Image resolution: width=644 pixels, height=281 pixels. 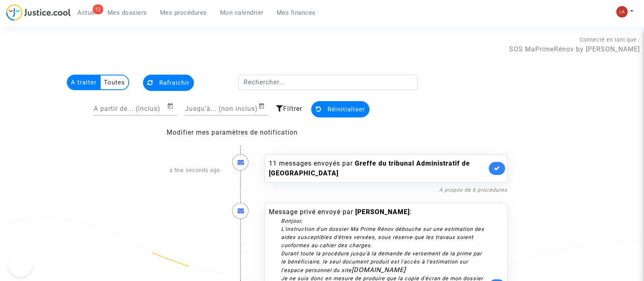 What do you see at coordinates (328, 82) in the screenshot?
I see `input: Rechercher...` at bounding box center [328, 82].